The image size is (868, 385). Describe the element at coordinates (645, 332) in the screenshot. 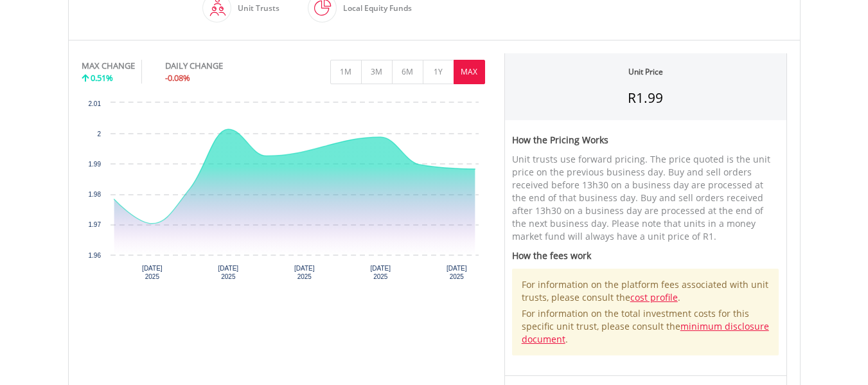

I see `a: minimum disclosure document` at that location.